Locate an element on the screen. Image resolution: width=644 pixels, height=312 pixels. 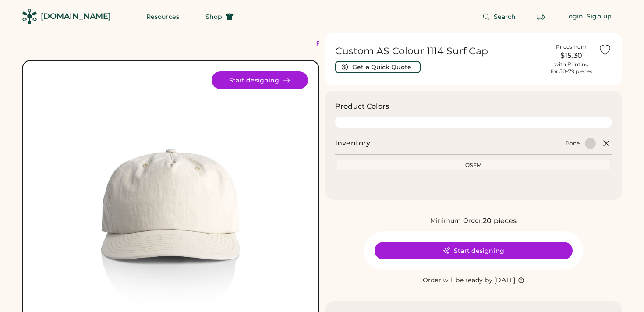
h2: Inventory is located at coordinates (353, 143).